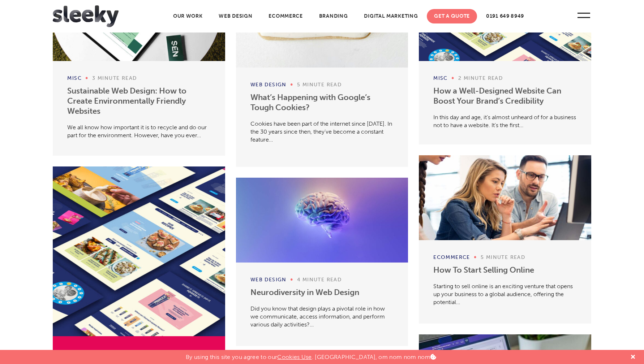 Image resolution: width=644 pixels, height=364 pixels. I want to click on a: Web Design, so click(236, 16).